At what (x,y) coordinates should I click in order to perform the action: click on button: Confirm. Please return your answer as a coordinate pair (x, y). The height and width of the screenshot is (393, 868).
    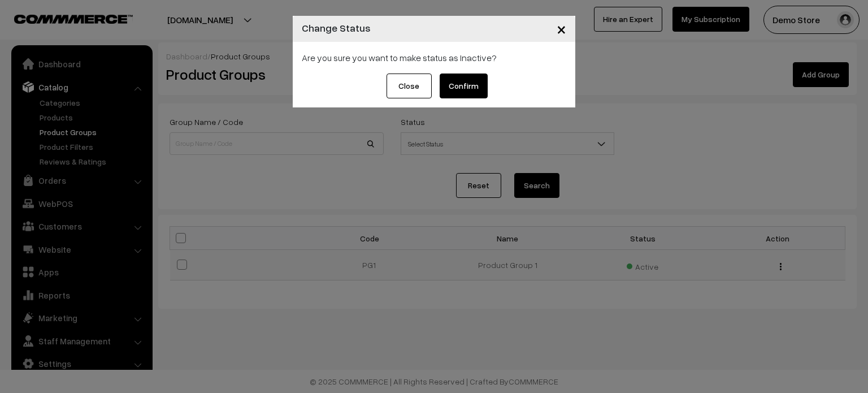
    Looking at the image, I should click on (463, 86).